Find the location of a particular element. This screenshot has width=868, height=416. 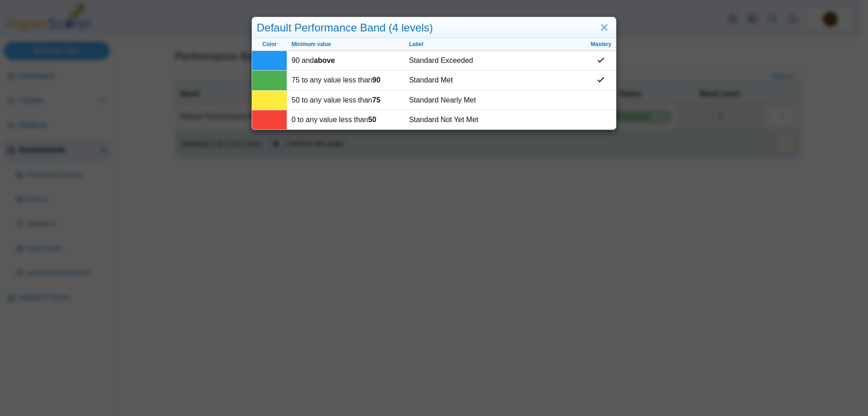

b: 75 is located at coordinates (377, 100).